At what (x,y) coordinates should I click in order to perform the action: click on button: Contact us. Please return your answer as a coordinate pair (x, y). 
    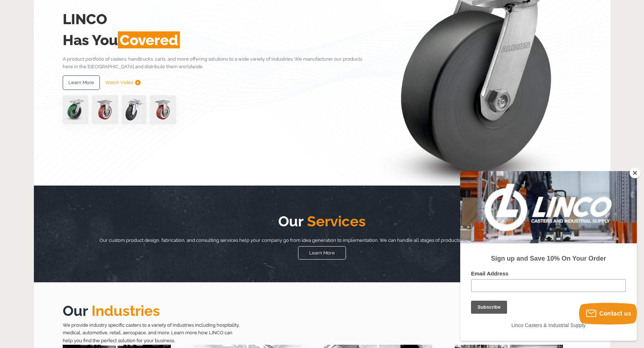
    Looking at the image, I should click on (608, 314).